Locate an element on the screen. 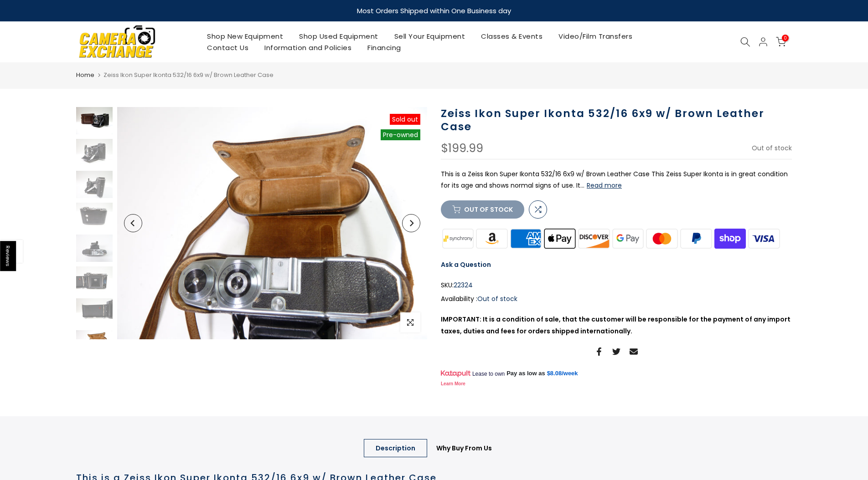 The image size is (868, 480). img: discover is located at coordinates (594, 239).